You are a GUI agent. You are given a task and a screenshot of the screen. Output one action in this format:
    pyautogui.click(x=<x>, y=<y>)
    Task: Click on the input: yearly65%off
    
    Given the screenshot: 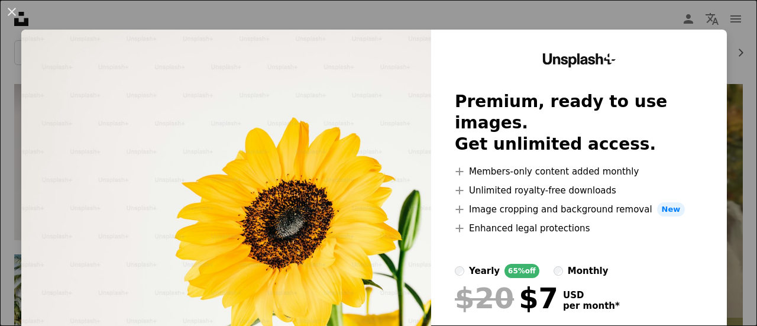 What is the action you would take?
    pyautogui.click(x=460, y=271)
    